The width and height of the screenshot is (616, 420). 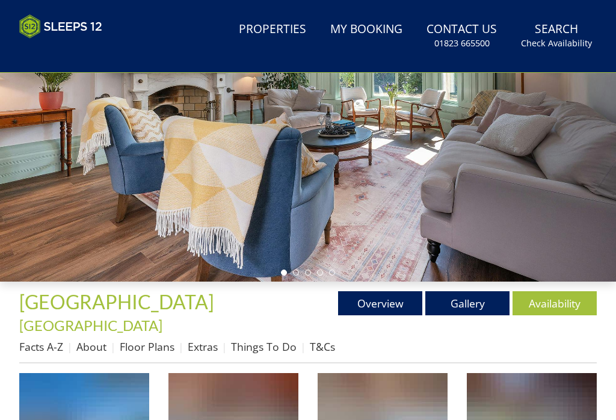 I want to click on a: Things To Do, so click(x=264, y=347).